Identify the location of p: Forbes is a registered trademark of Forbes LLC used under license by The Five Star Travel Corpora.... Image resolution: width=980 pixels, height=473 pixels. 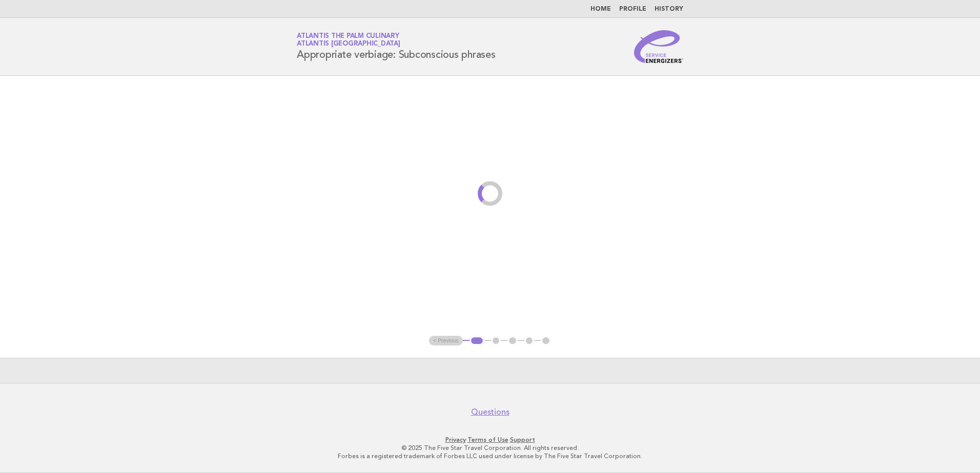
(490, 456).